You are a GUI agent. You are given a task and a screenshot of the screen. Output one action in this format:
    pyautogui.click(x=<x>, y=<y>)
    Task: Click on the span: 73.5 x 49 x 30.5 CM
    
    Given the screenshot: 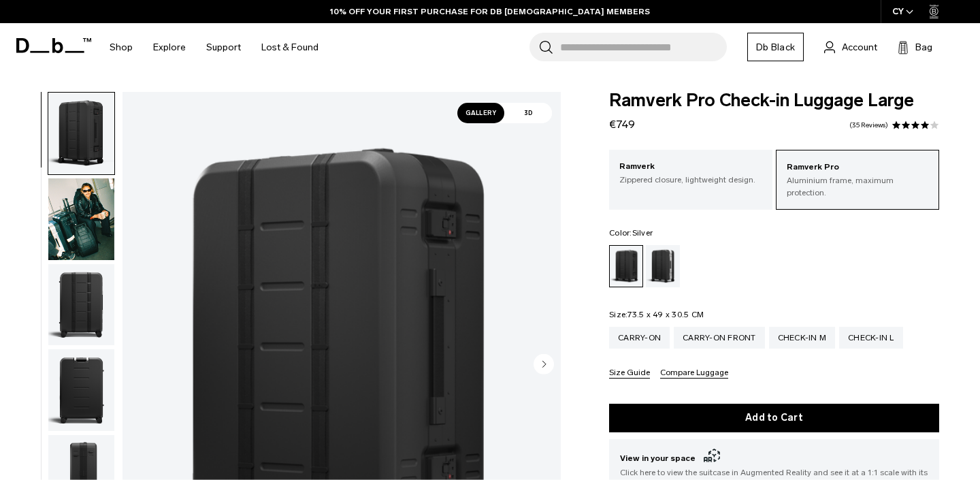 What is the action you would take?
    pyautogui.click(x=666, y=314)
    